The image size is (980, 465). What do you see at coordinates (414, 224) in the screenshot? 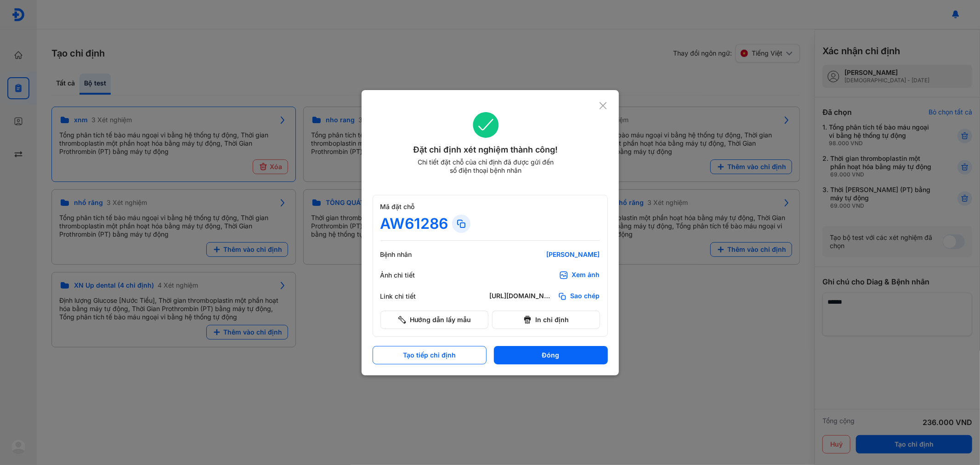
I see `div: AW61286` at bounding box center [414, 224].